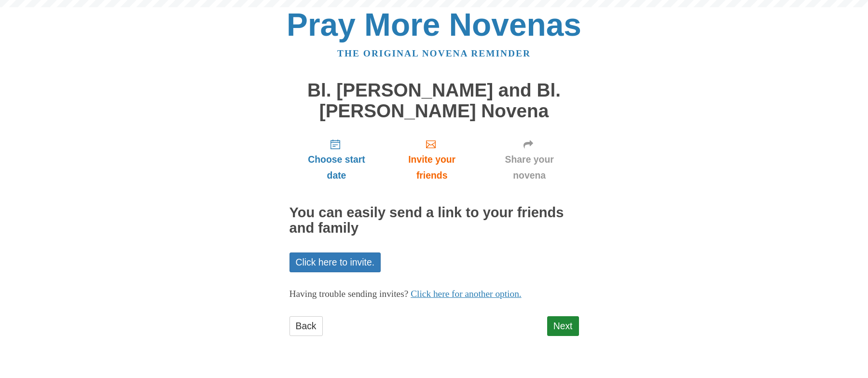 The image size is (868, 378). I want to click on a: Pray More Novenas, so click(434, 25).